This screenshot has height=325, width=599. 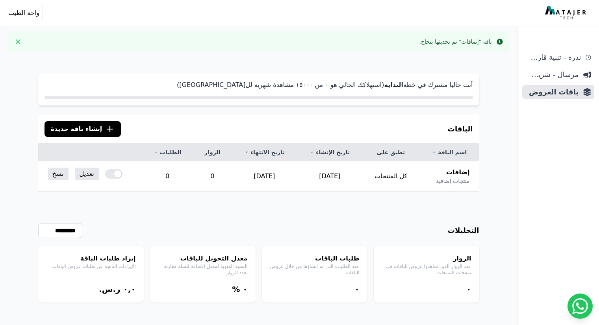 What do you see at coordinates (458, 172) in the screenshot?
I see `span: إضافات` at bounding box center [458, 172].